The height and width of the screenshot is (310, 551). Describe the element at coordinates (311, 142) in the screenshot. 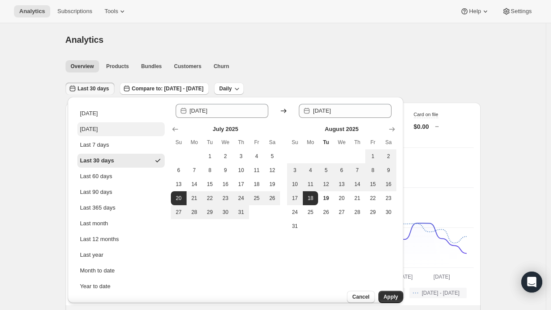

I see `th: Monday` at that location.